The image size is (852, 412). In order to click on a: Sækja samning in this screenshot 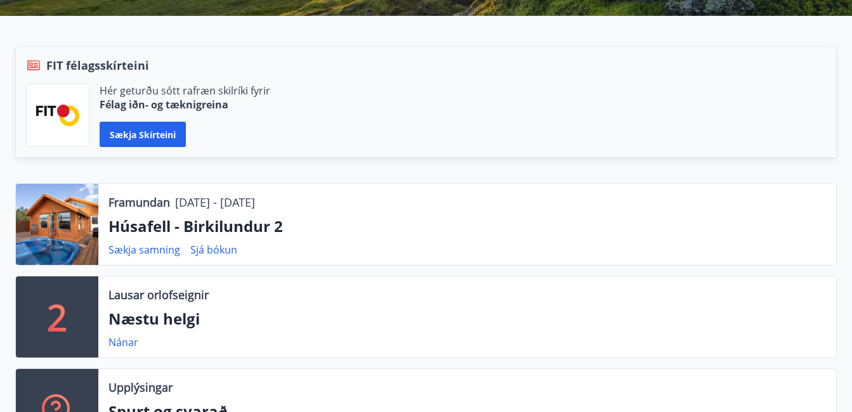, I will do `click(144, 250)`.